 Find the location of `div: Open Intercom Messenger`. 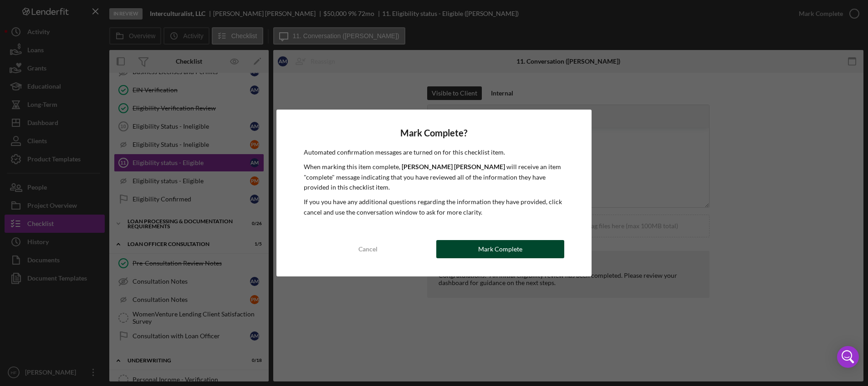

div: Open Intercom Messenger is located at coordinates (848, 357).